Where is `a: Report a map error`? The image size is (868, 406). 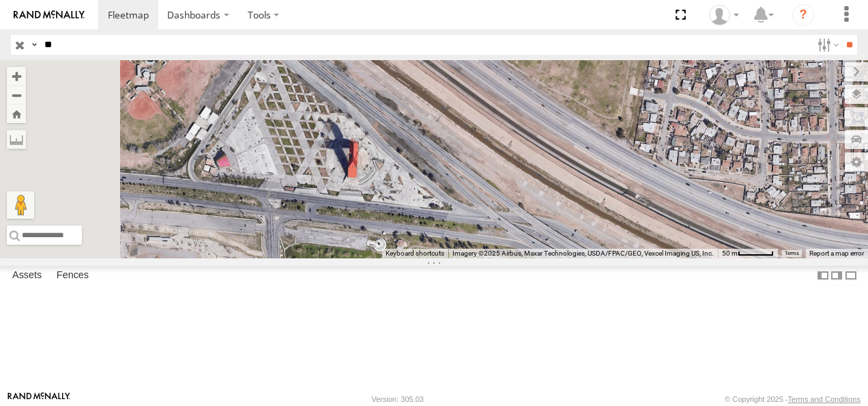
a: Report a map error is located at coordinates (837, 253).